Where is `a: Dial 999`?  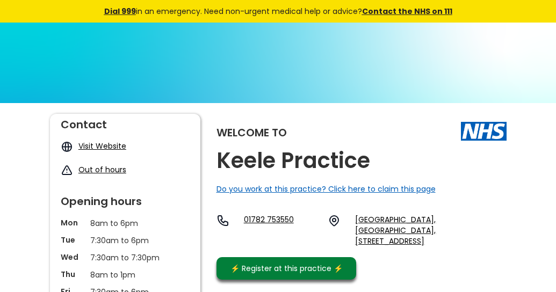
a: Dial 999 is located at coordinates (120, 11).